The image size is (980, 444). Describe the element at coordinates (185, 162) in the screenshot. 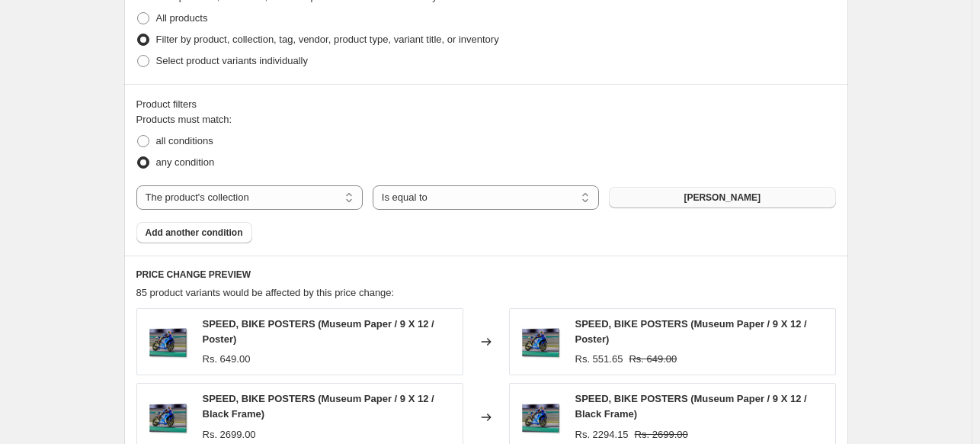

I see `span: any condition` at that location.